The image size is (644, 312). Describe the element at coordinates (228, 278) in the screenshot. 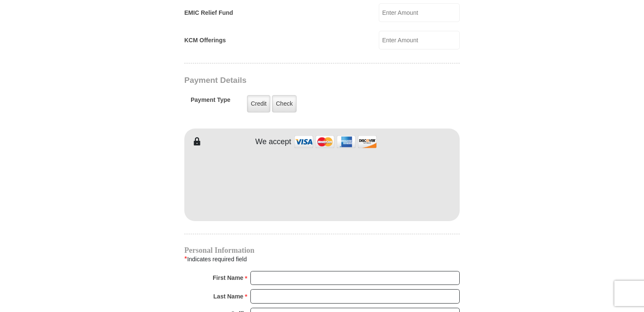

I see `strong: First Name` at that location.